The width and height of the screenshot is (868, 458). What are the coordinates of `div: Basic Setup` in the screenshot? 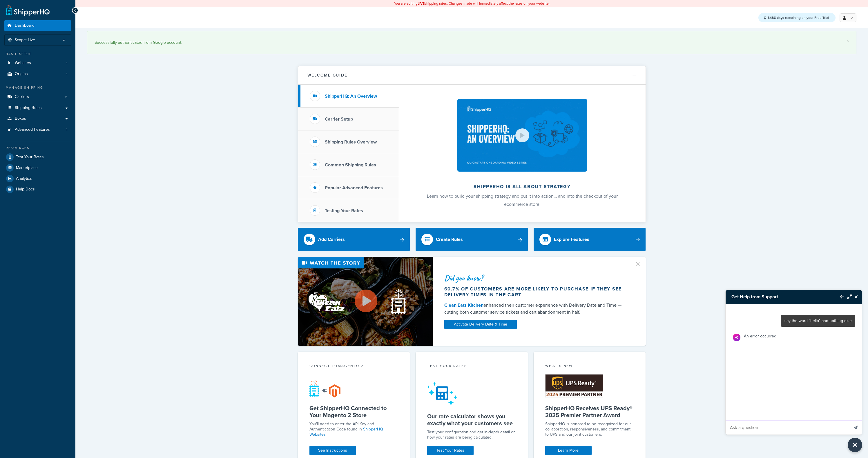 It's located at (38, 54).